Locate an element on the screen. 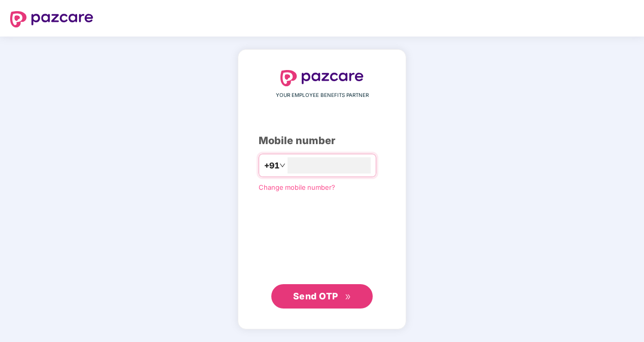  a: Change mobile number? is located at coordinates (296, 187).